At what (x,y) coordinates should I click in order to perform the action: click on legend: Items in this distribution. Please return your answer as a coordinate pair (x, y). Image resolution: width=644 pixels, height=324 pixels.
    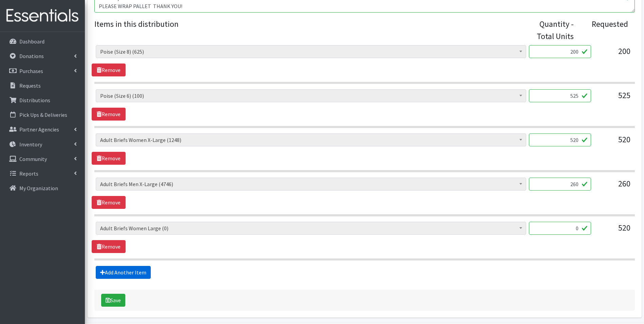
    Looking at the image, I should click on (311, 29).